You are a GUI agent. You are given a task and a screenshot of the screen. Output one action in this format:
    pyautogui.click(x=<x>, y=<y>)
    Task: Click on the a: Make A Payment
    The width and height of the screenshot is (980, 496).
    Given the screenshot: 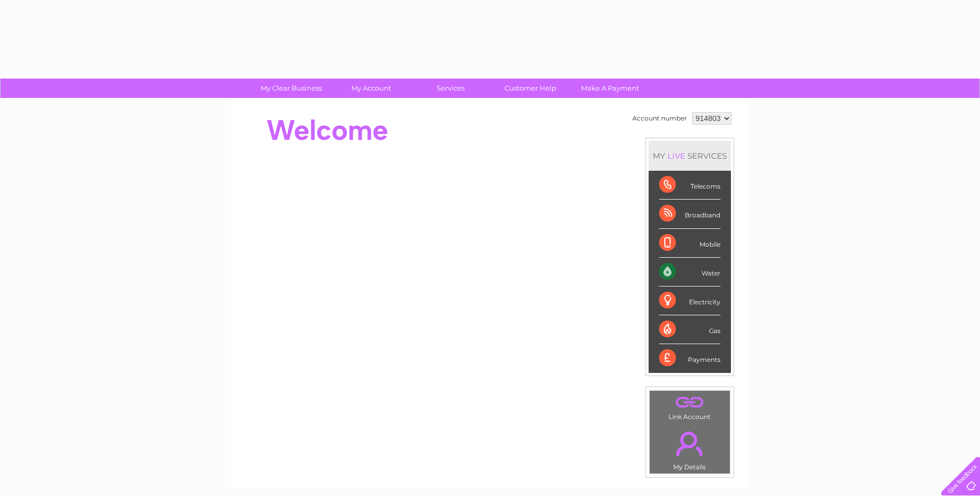 What is the action you would take?
    pyautogui.click(x=609, y=88)
    